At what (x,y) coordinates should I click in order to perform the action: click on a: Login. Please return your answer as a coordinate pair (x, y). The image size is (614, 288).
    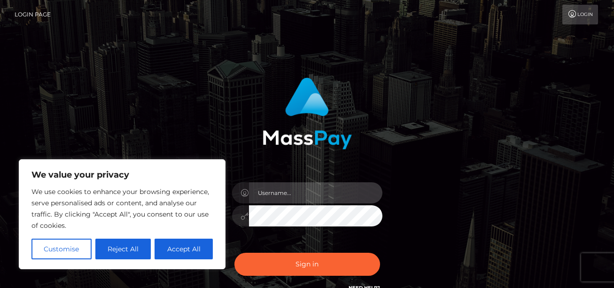
    Looking at the image, I should click on (580, 15).